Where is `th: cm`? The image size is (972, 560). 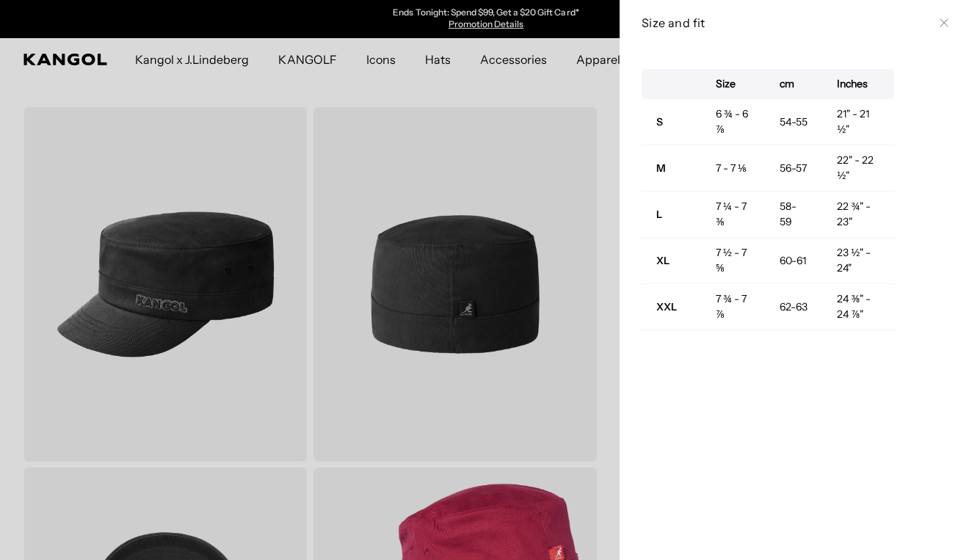 th: cm is located at coordinates (794, 84).